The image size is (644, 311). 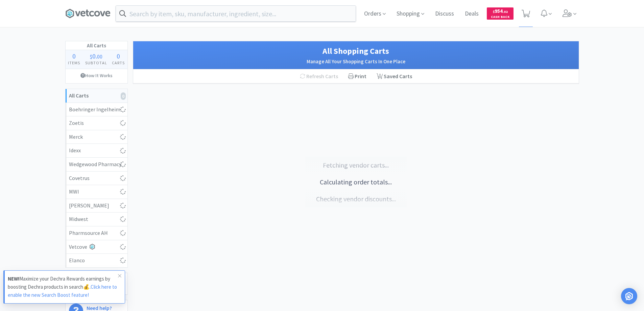 I want to click on div: Midwest, so click(x=97, y=219).